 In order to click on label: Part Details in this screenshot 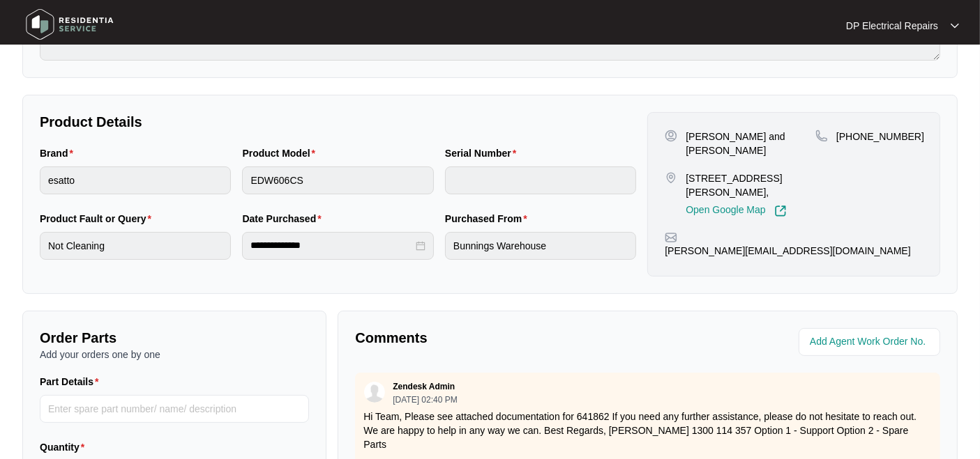, I will do `click(72, 382)`.